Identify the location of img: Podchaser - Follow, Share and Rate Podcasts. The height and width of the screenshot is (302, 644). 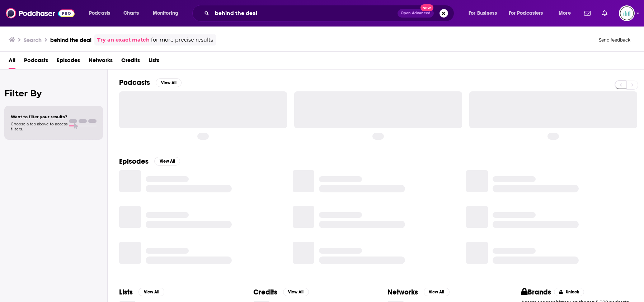
(40, 13).